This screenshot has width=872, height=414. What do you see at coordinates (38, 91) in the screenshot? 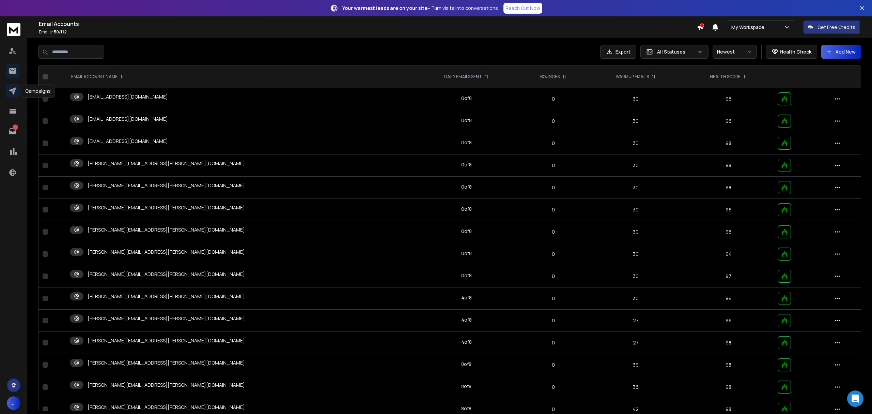
I see `div: Campaigns` at bounding box center [38, 91].